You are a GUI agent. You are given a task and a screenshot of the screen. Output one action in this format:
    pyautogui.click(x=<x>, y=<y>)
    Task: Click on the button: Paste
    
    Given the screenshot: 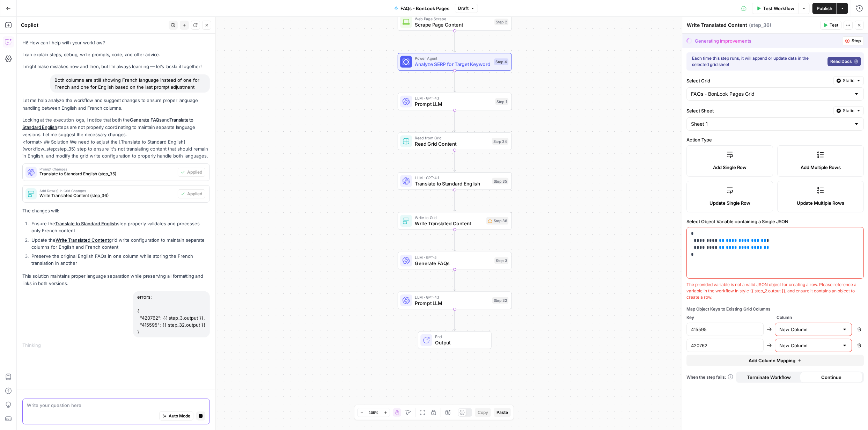 What is the action you would take?
    pyautogui.click(x=502, y=413)
    